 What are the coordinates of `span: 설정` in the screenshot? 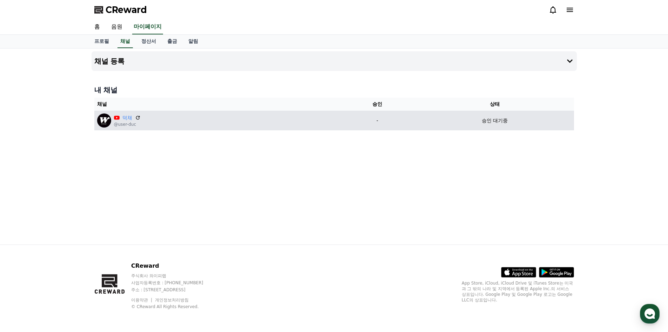 It's located at (113, 236).